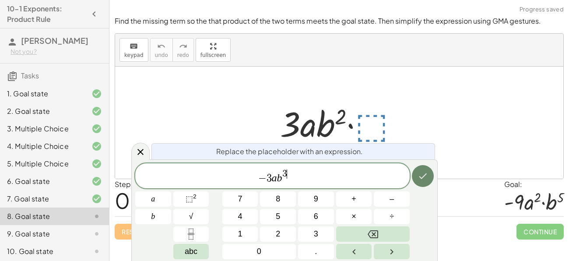 The image size is (569, 261). I want to click on button: redoredo, so click(183, 50).